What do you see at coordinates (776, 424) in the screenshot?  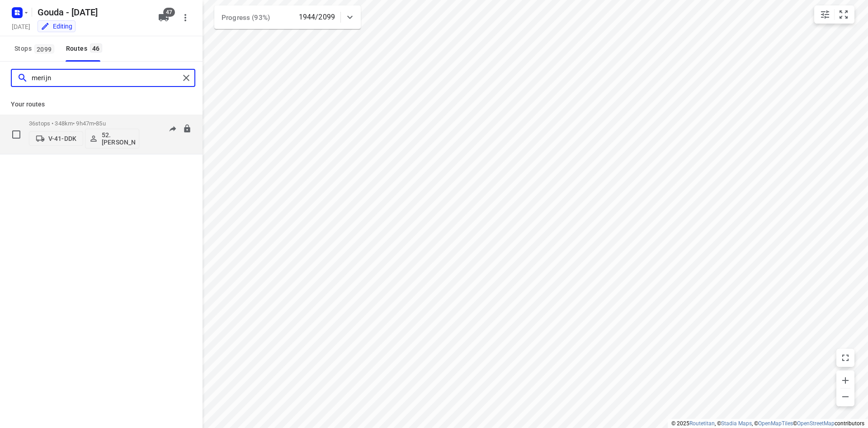 I see `a: OpenMapTiles` at bounding box center [776, 424].